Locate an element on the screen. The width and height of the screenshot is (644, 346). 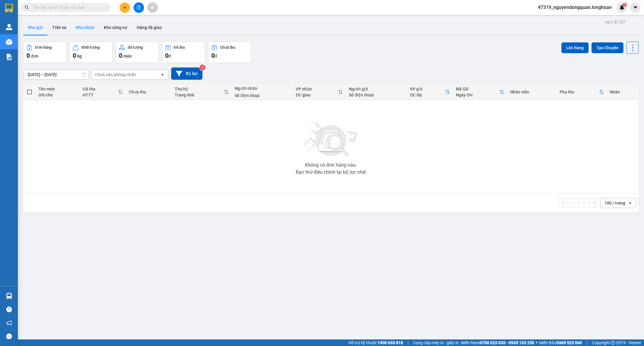
strong: 0708 023 035 - 0935 103 250 is located at coordinates (507, 343).